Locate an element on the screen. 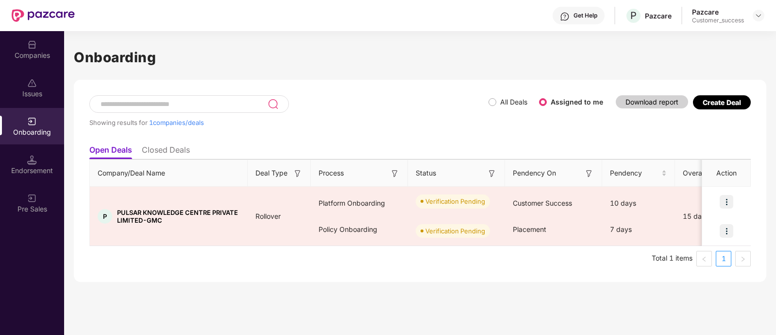 This screenshot has width=776, height=335. img: New Pazcare Logo is located at coordinates (43, 16).